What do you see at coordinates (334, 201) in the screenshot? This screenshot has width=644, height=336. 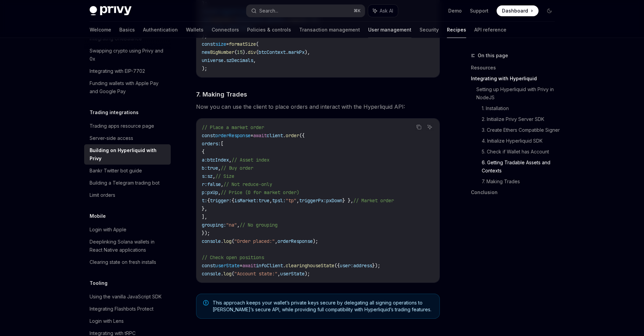 I see `span: pxDown` at bounding box center [334, 201].